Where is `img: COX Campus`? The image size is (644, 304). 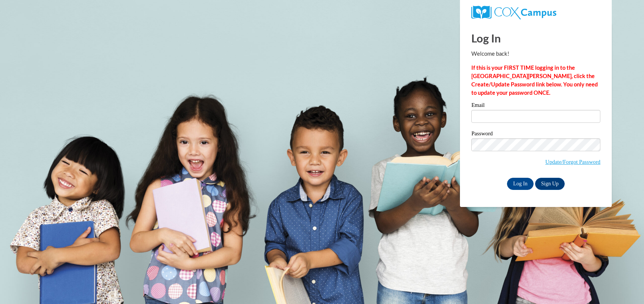 img: COX Campus is located at coordinates (514, 13).